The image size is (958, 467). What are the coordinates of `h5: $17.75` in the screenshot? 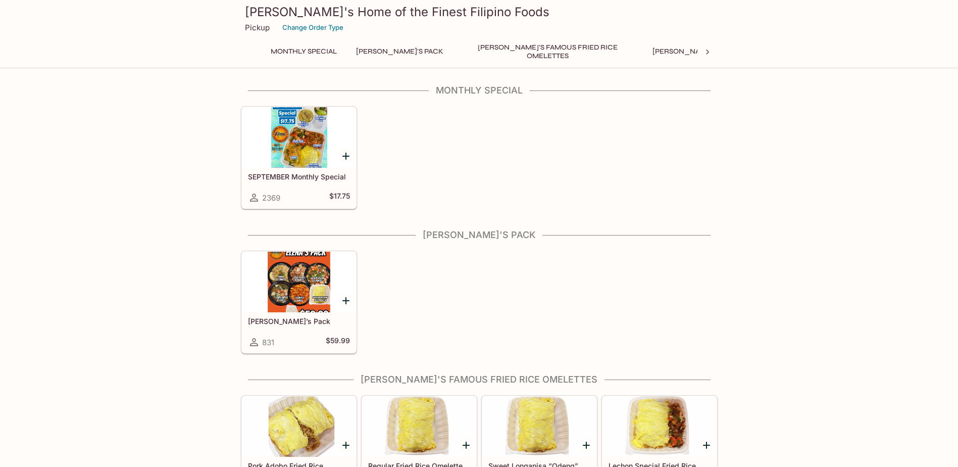 It's located at (340, 198).